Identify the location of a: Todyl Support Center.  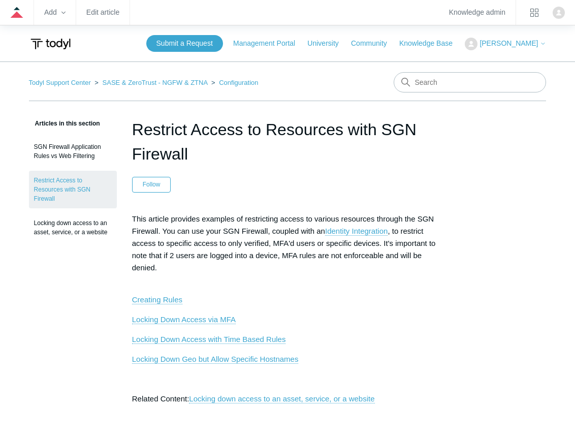
(60, 82).